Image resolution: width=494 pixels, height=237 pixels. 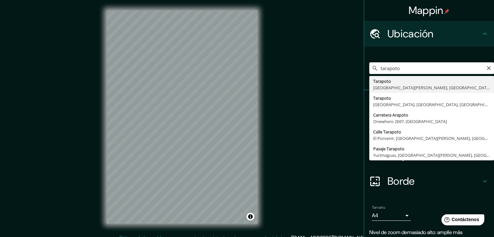 I want to click on canvas: Mapa, so click(x=182, y=117).